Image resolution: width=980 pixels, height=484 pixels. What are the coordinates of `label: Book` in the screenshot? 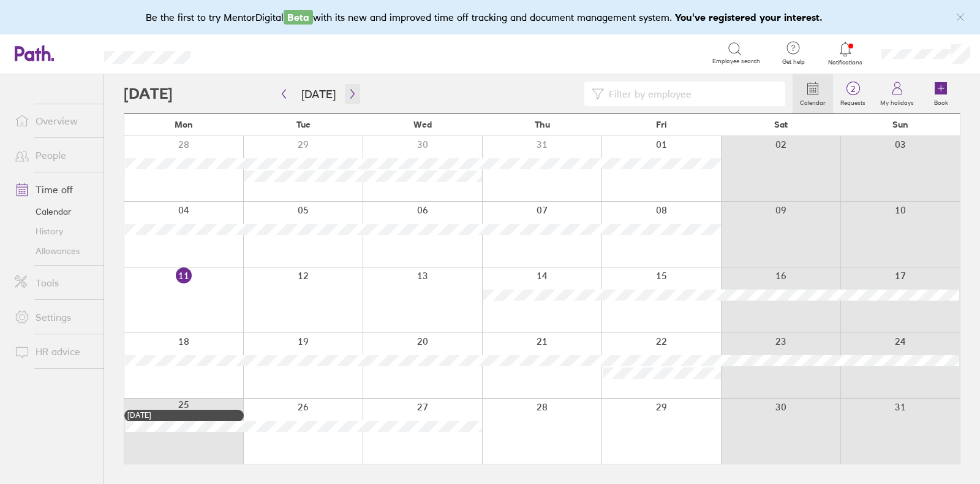 It's located at (941, 101).